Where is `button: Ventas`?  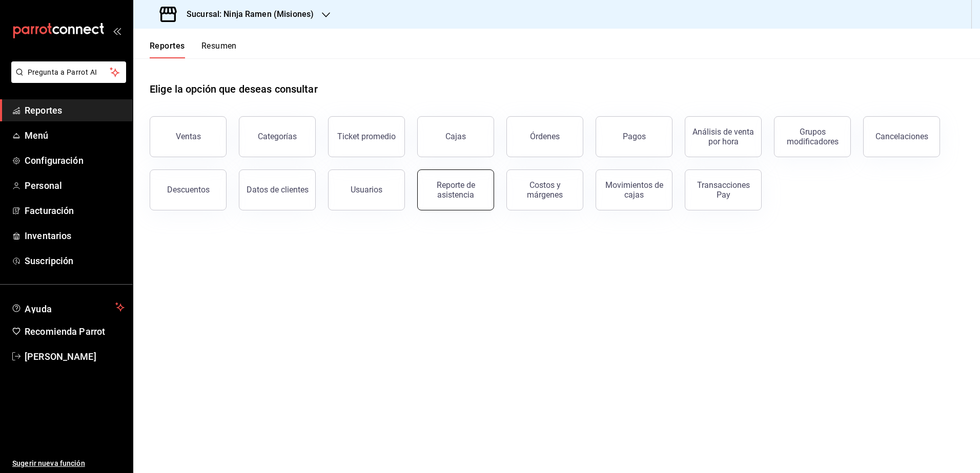 button: Ventas is located at coordinates (188, 137).